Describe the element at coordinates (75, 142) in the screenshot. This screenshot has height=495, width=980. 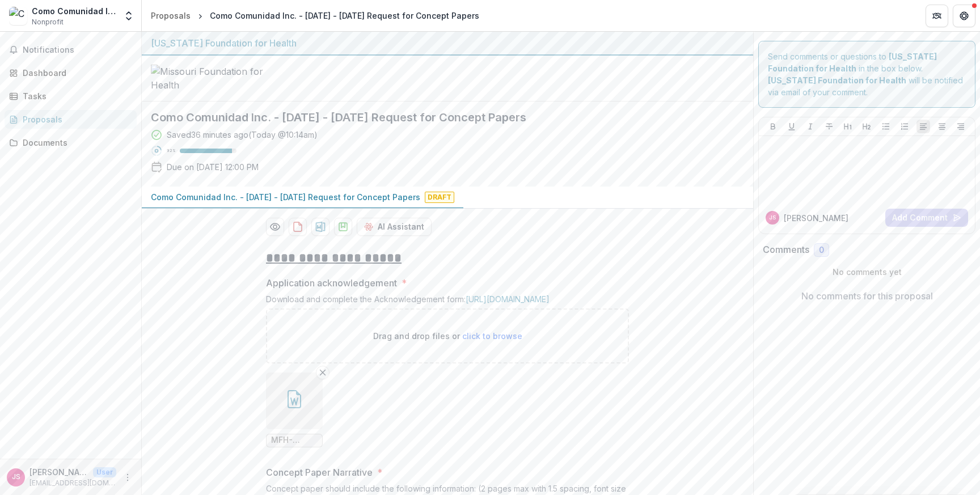
I see `div: Documents` at that location.